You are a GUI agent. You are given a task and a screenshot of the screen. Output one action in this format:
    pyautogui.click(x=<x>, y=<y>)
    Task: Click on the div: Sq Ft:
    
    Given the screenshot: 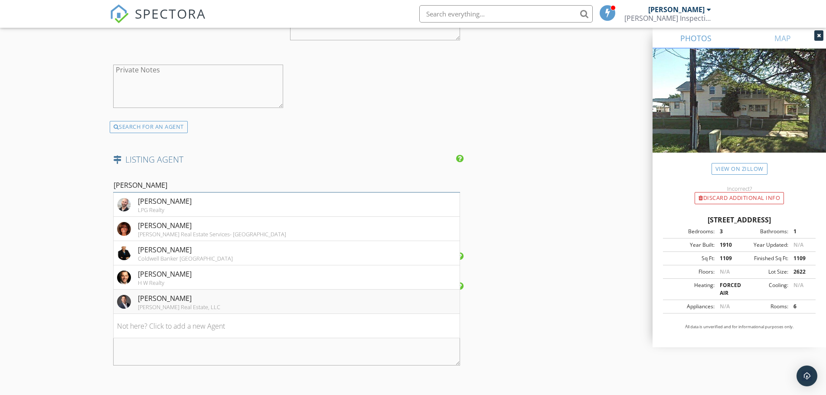 What is the action you would take?
    pyautogui.click(x=690, y=259)
    